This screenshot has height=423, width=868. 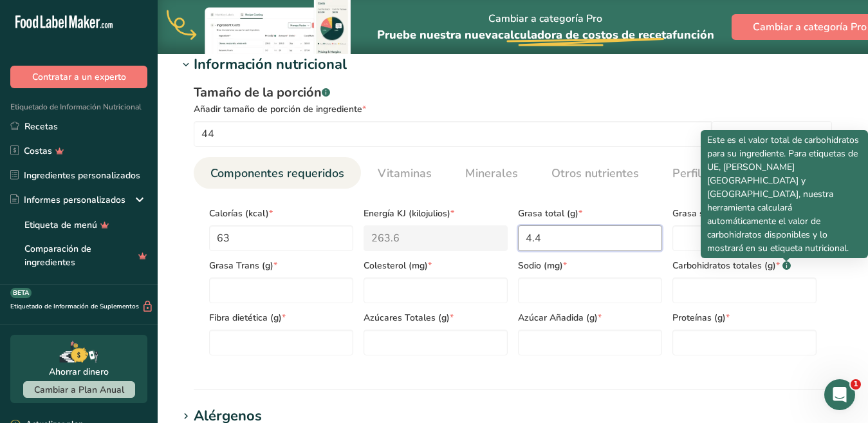 What do you see at coordinates (75, 200) in the screenshot?
I see `font: Informes personalizados` at bounding box center [75, 200].